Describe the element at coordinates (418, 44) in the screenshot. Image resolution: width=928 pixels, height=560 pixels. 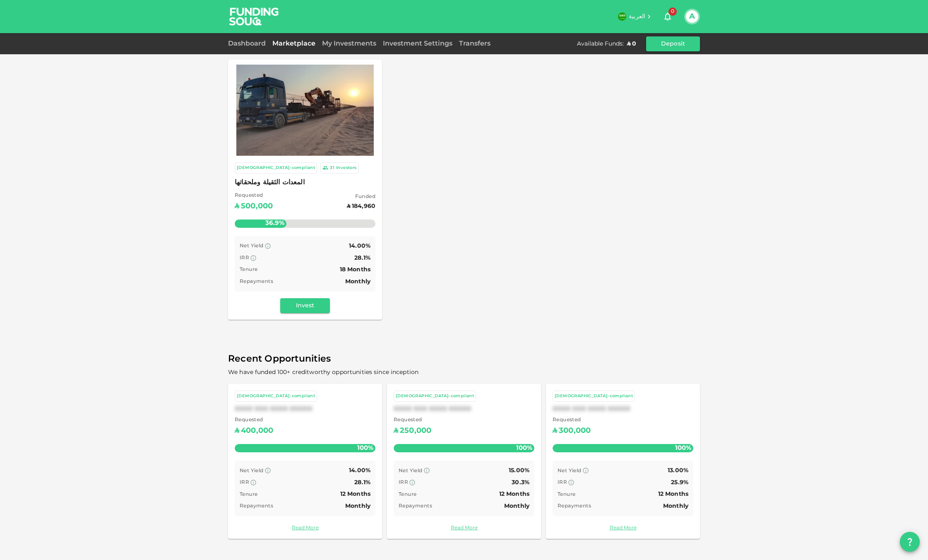
I see `a: Investment Settings` at that location.